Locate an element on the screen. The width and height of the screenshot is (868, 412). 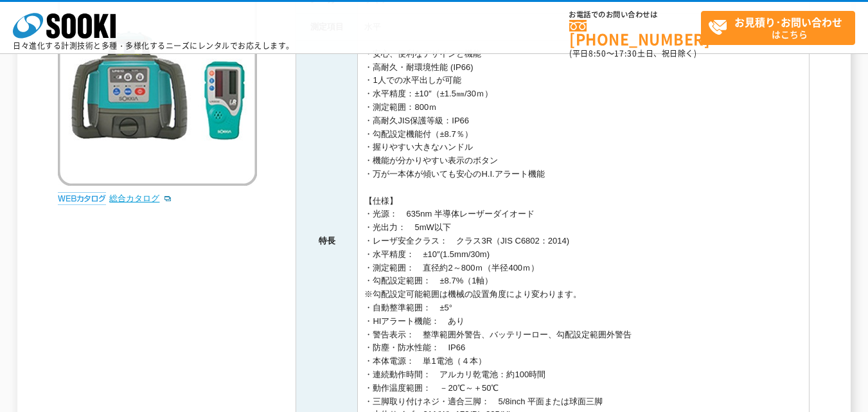
a: お見積り･お問い合わせはこちら is located at coordinates (778, 28).